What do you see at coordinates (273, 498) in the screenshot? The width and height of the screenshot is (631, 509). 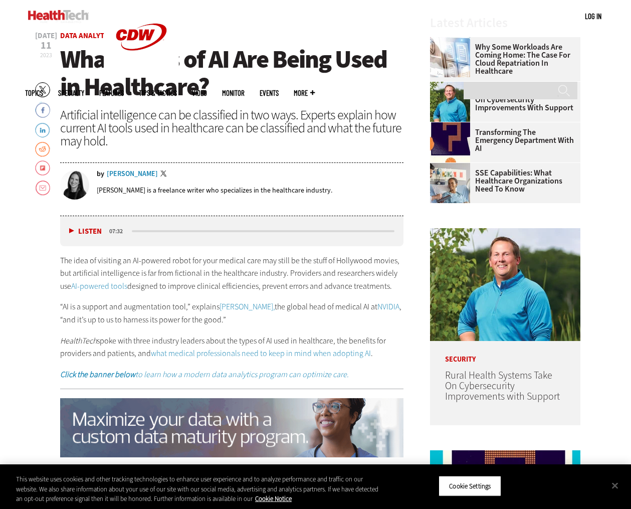 I see `a: More information about your privacy` at bounding box center [273, 498].